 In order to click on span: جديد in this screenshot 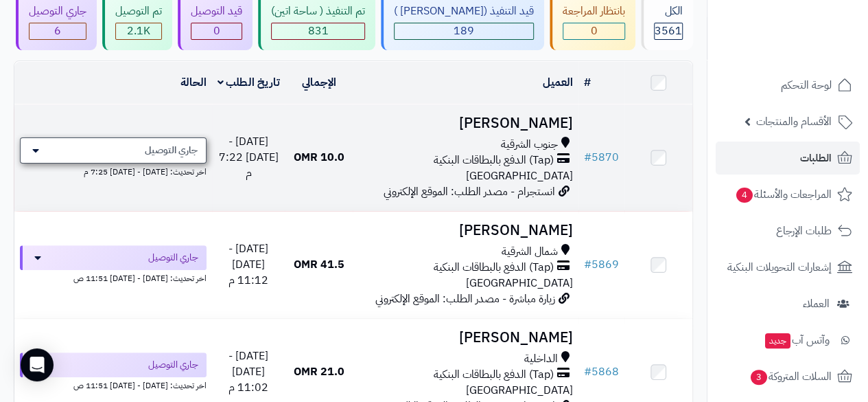, I will do `click(777, 341)`.